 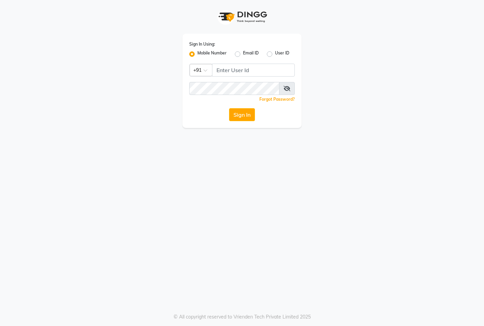 What do you see at coordinates (277, 99) in the screenshot?
I see `a: Forgot Password?` at bounding box center [277, 99].